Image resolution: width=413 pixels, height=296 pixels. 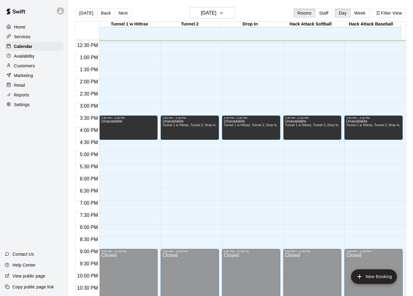 I want to click on div: Tunnel 1 w Hittrax, so click(x=129, y=24).